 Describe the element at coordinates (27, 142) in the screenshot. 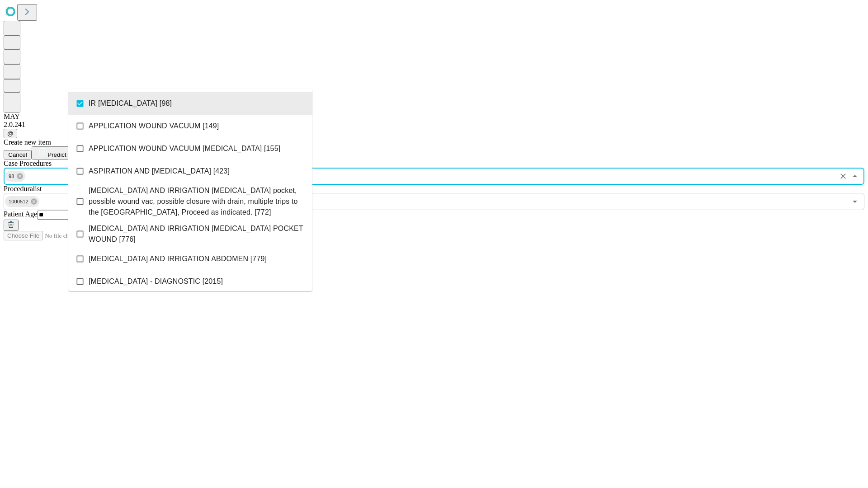

I see `span: Create new item` at that location.